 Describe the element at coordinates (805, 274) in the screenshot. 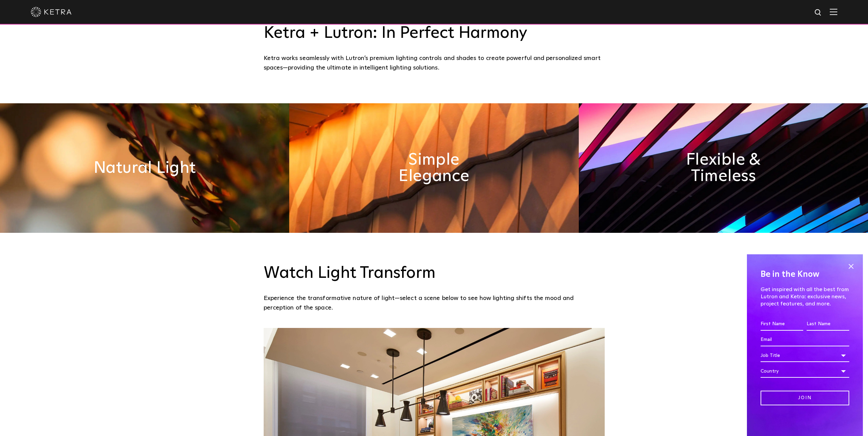

I see `h4: Be in the Know` at that location.